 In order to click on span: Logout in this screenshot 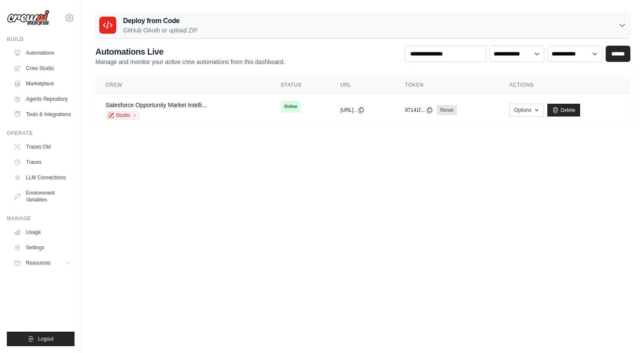, I will do `click(46, 339)`.